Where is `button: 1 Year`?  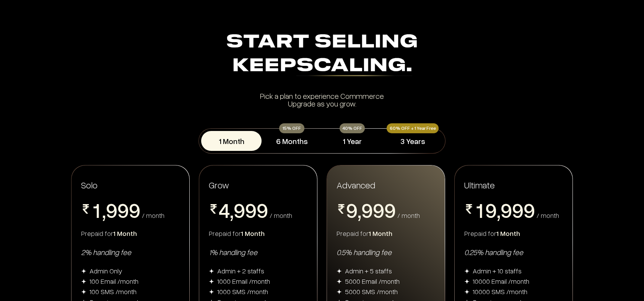
button: 1 Year is located at coordinates (352, 141).